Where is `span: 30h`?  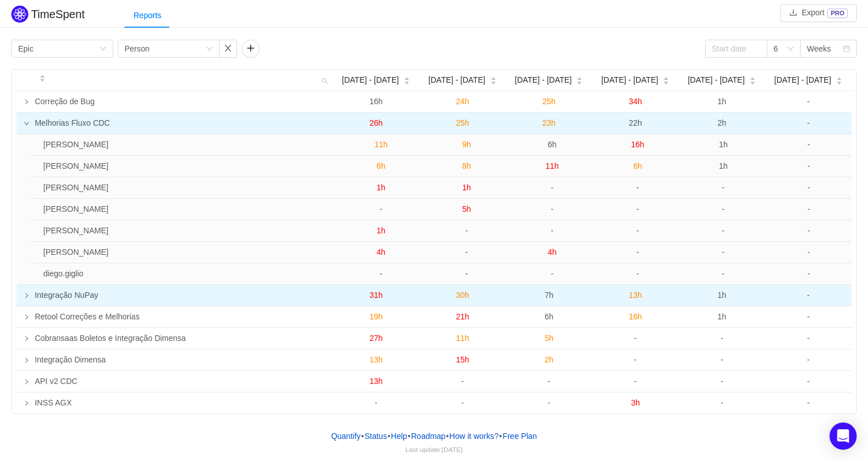
span: 30h is located at coordinates (463, 295).